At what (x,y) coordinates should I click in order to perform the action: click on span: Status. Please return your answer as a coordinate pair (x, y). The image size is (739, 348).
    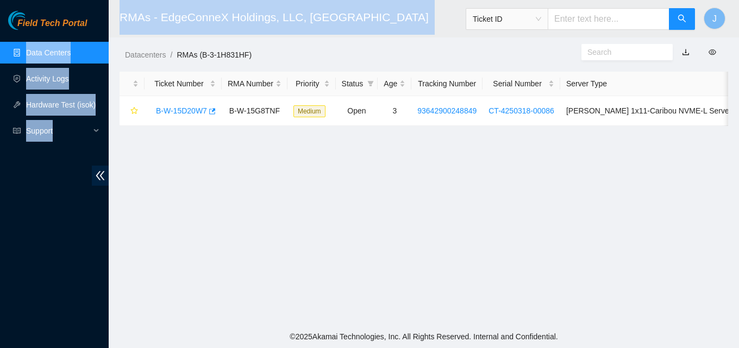
    Looking at the image, I should click on (353, 84).